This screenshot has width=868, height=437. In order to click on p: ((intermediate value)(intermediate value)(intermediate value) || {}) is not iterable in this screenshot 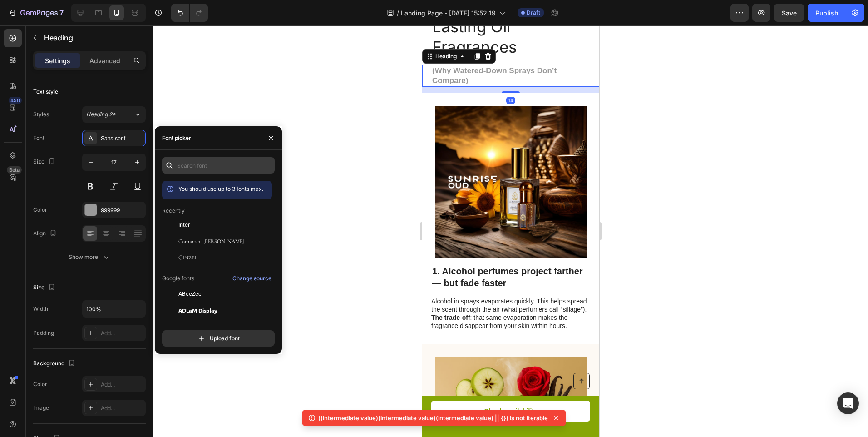, I will do `click(433, 418)`.